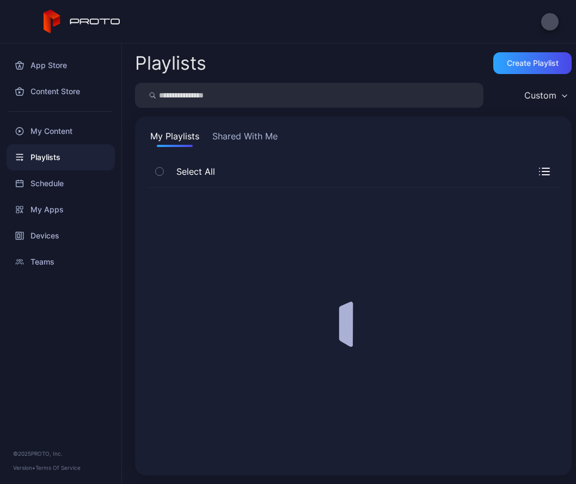 Image resolution: width=576 pixels, height=484 pixels. What do you see at coordinates (60, 157) in the screenshot?
I see `a: Playlists` at bounding box center [60, 157].